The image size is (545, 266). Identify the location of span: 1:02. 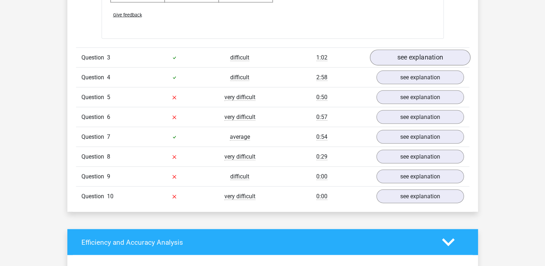
(321, 58).